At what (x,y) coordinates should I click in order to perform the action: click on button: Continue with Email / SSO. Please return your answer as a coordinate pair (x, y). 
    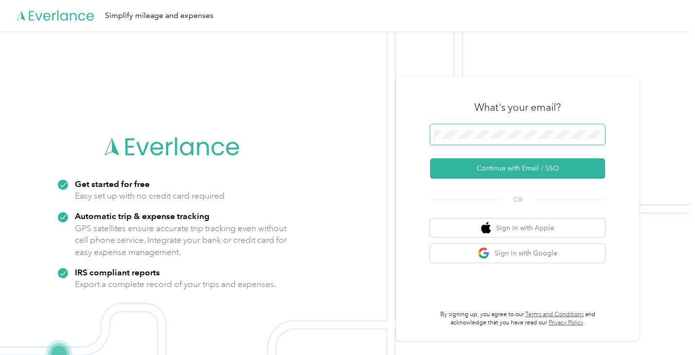
    Looking at the image, I should click on (518, 169).